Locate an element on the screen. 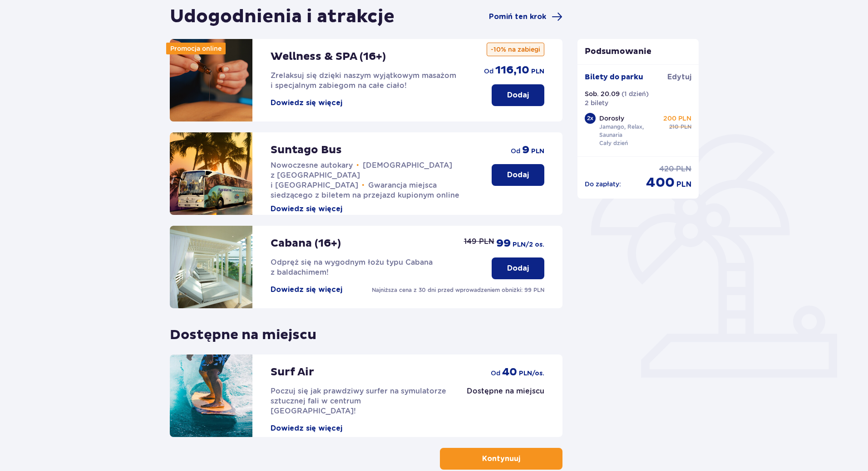 The height and width of the screenshot is (471, 868). button: Kontynuuj is located at coordinates (501, 459).